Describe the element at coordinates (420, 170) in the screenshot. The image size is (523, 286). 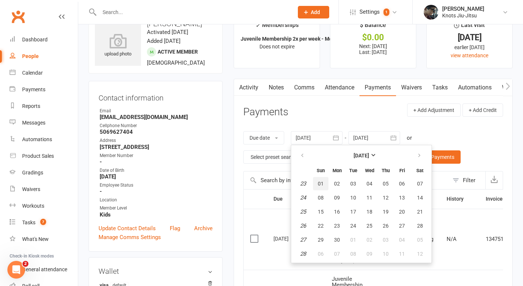
I see `small: Saturday` at that location.